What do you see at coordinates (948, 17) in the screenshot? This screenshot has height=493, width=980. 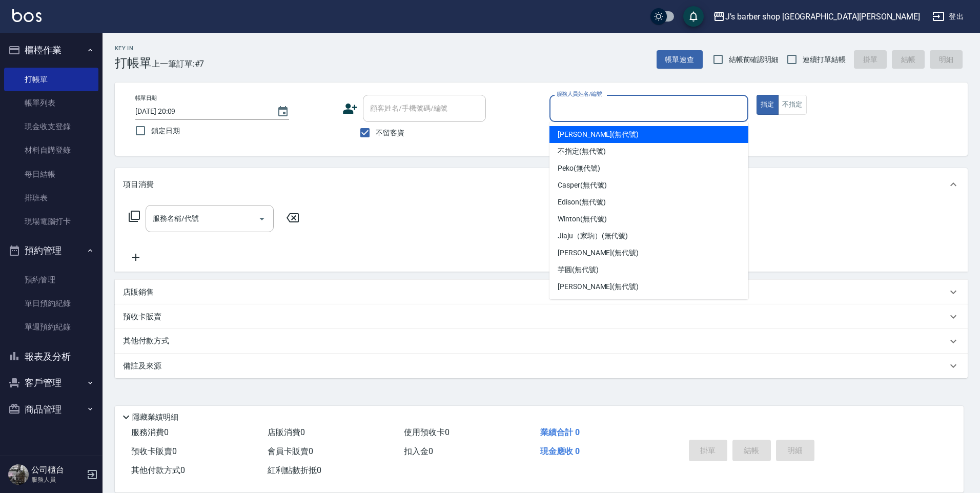 I see `button: 登出` at bounding box center [948, 17].